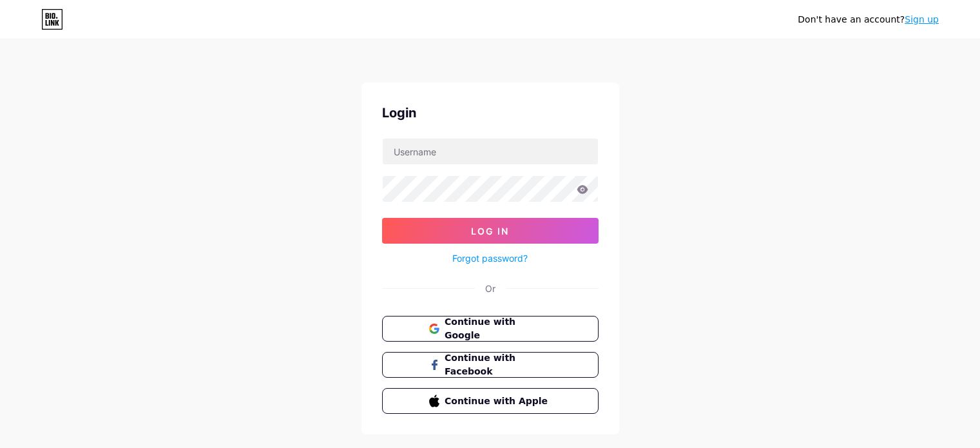  What do you see at coordinates (490, 230) in the screenshot?
I see `span: Log In` at bounding box center [490, 230].